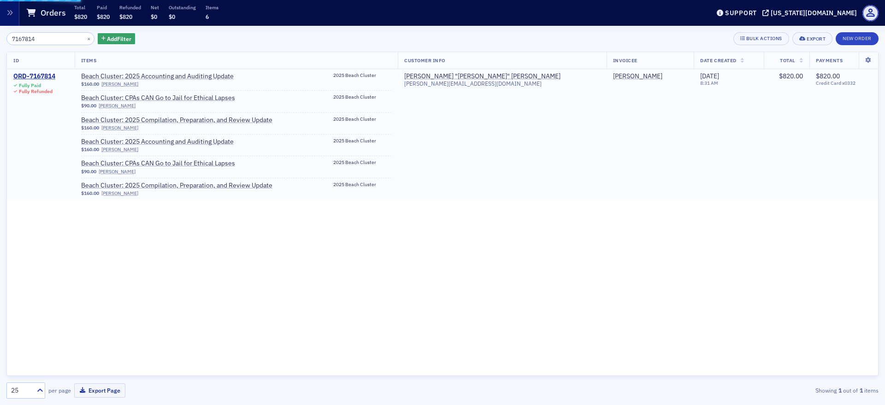  What do you see at coordinates (155, 7) in the screenshot?
I see `p: Net` at bounding box center [155, 7].